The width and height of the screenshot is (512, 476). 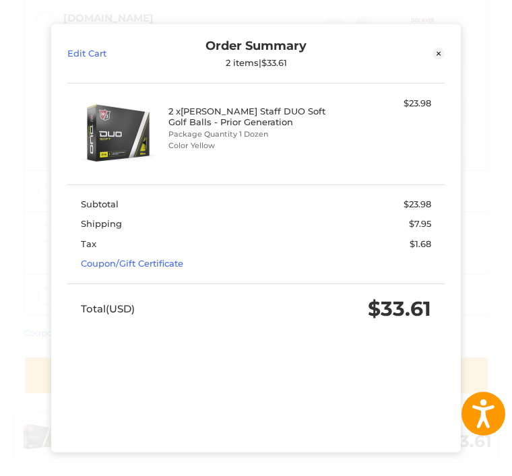 I want to click on a: Coupon/Gift Certificate, so click(x=132, y=263).